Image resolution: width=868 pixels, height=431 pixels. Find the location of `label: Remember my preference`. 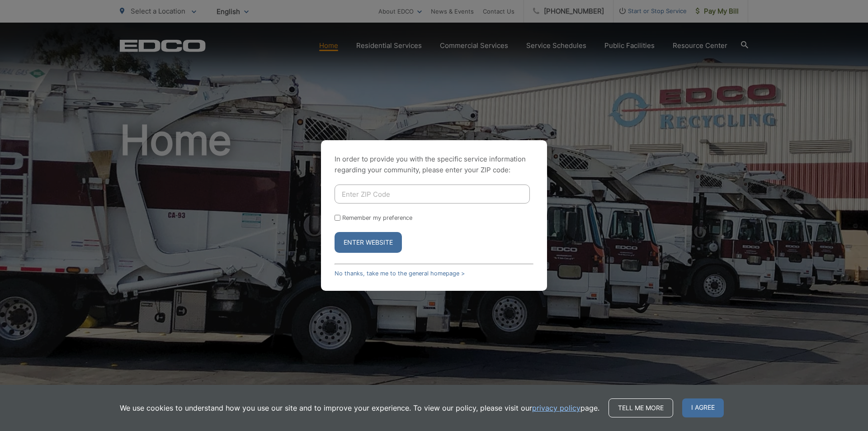

label: Remember my preference is located at coordinates (377, 218).